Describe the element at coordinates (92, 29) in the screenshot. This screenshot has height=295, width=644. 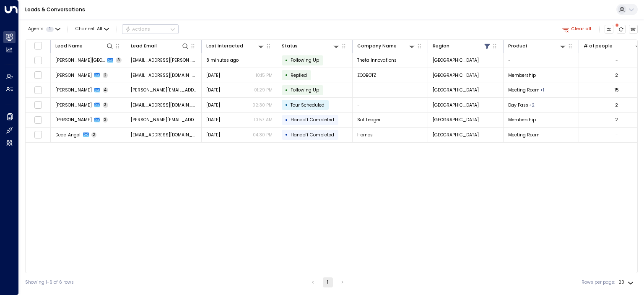
I see `button: Channel:All` at that location.